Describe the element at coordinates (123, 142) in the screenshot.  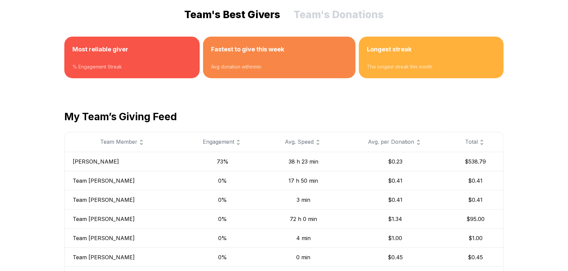
I see `div: Team Member` at that location.